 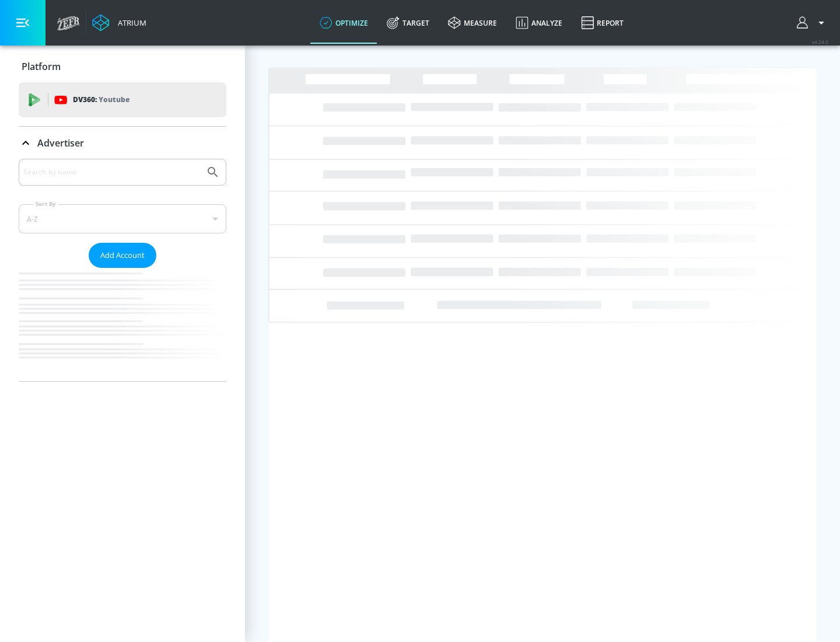 I want to click on a: measure, so click(x=473, y=22).